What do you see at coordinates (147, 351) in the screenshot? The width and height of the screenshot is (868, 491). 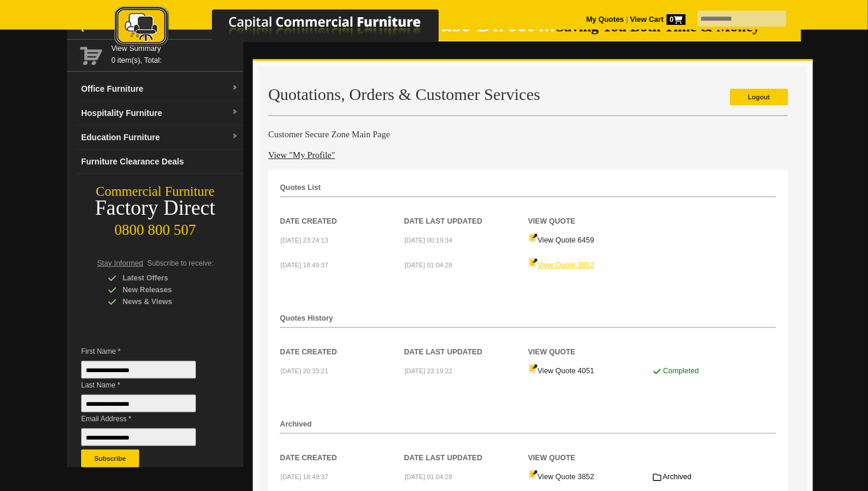 I see `span: First Name *` at bounding box center [147, 351].